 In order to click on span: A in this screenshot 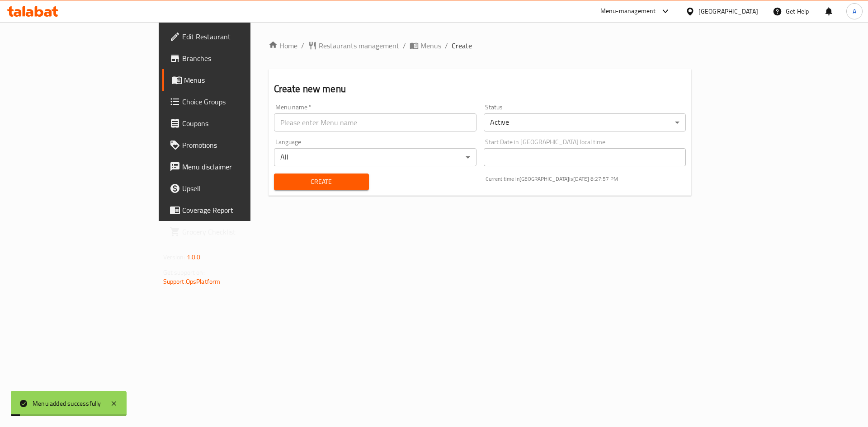, I will do `click(855, 11)`.